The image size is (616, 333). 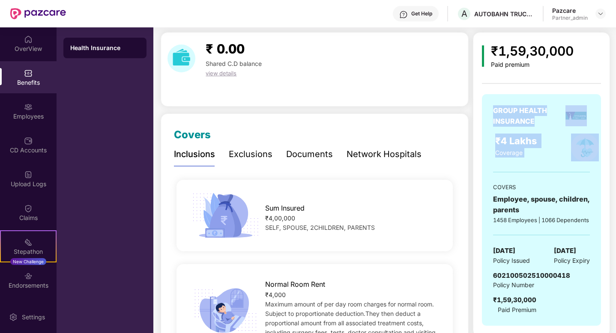 What do you see at coordinates (295, 284) in the screenshot?
I see `span: Normal Room Rent` at bounding box center [295, 284].